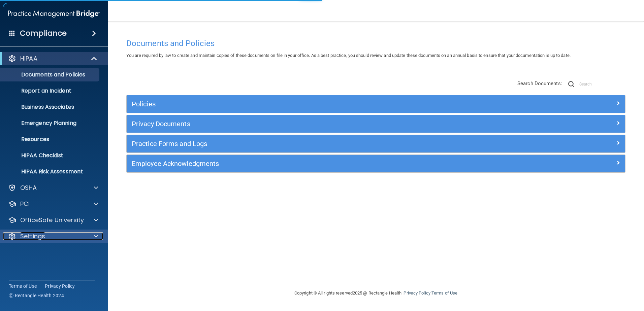 Image resolution: width=644 pixels, height=311 pixels. I want to click on h4: Compliance, so click(43, 33).